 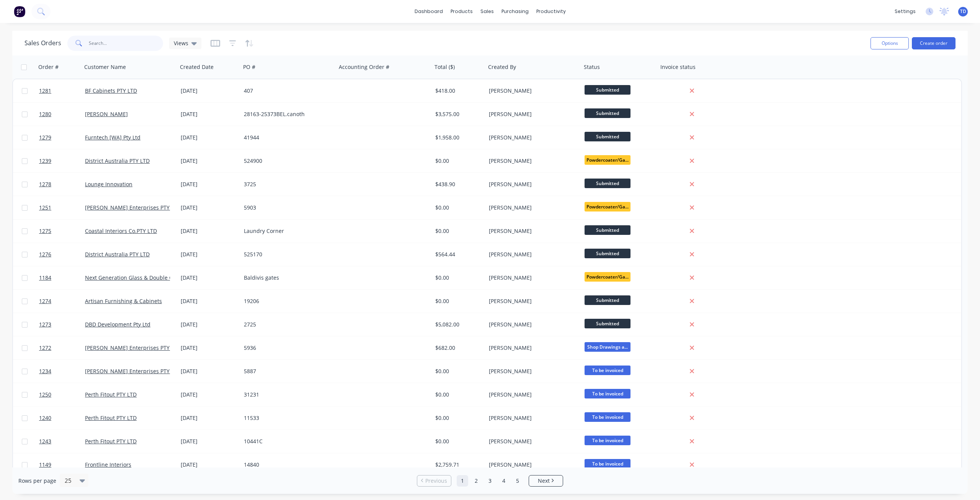 What do you see at coordinates (137, 278) in the screenshot?
I see `a: Next Generation Glass & Double Glazing` at bounding box center [137, 278].